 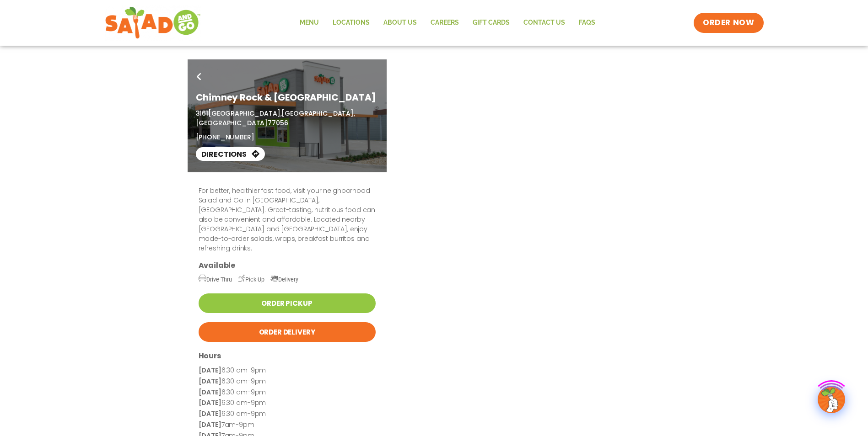 What do you see at coordinates (287, 425) in the screenshot?
I see `p: 7am-9pm` at bounding box center [287, 425].